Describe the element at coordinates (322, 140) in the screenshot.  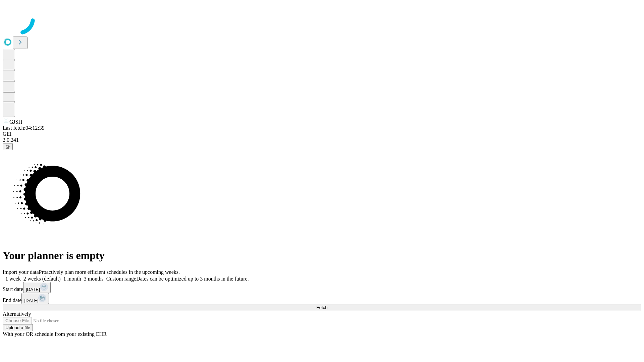
I see `div: 2.0.241` at that location.